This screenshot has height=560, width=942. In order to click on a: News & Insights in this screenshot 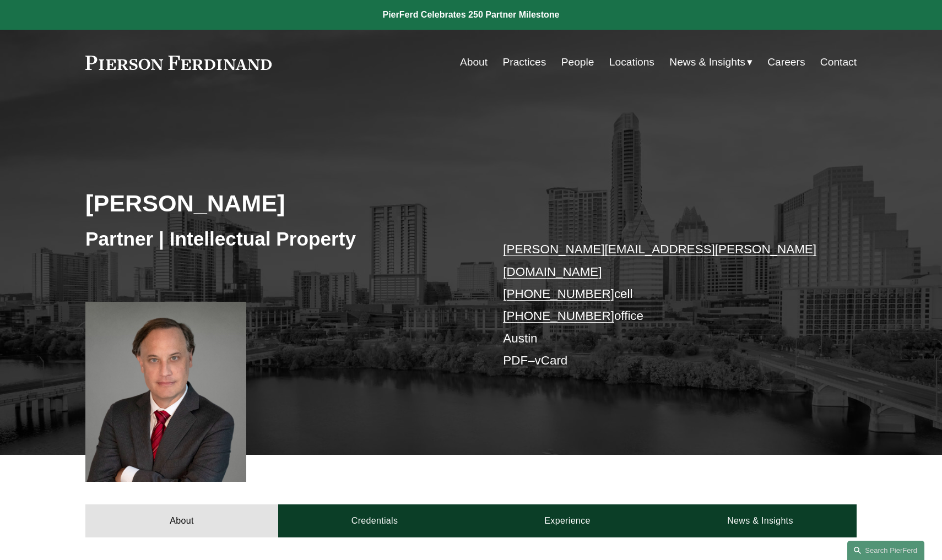, I will do `click(760, 521)`.